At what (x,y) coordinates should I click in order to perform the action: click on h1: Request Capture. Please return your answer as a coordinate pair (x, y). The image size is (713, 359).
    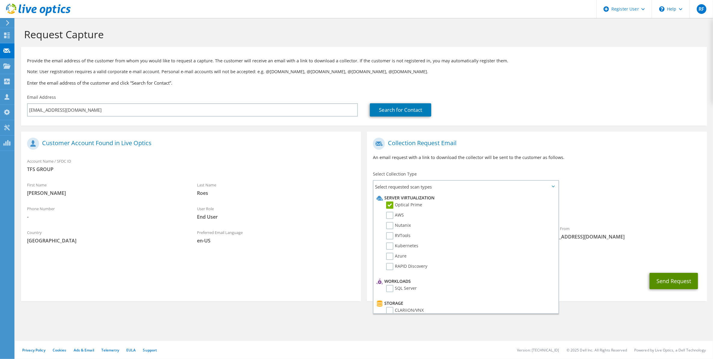
    Looking at the image, I should click on (363, 34).